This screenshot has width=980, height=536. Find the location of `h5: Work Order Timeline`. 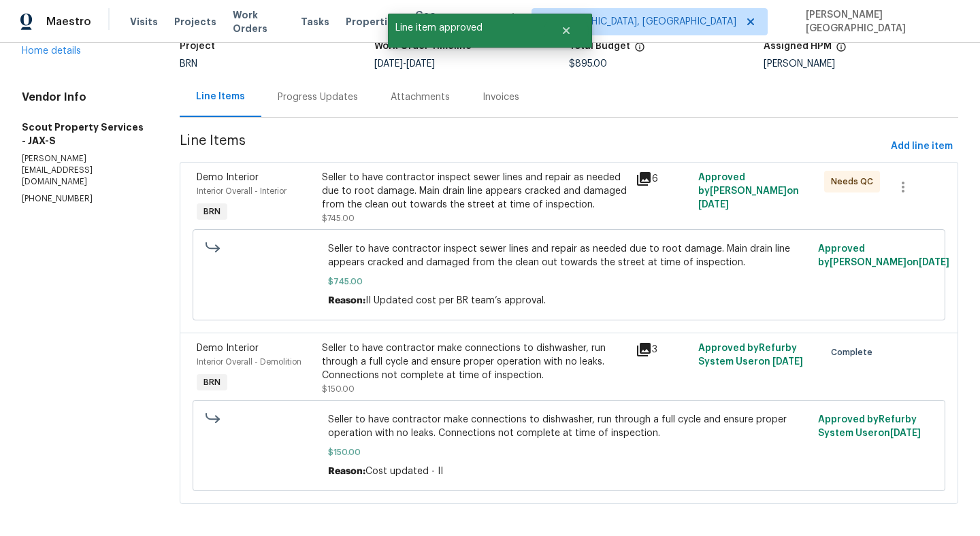

h5: Work Order Timeline is located at coordinates (422, 46).